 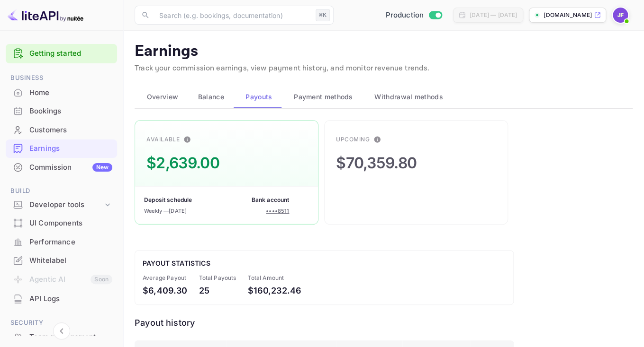 What do you see at coordinates (165, 291) in the screenshot?
I see `div: $6,409.30` at bounding box center [165, 291].